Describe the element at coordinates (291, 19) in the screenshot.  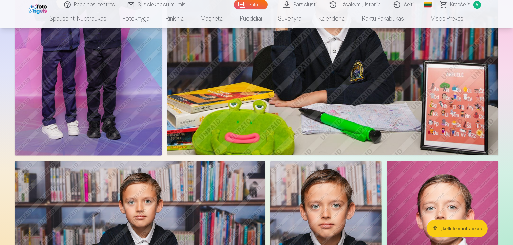
I see `a: Suvenyrai` at that location.